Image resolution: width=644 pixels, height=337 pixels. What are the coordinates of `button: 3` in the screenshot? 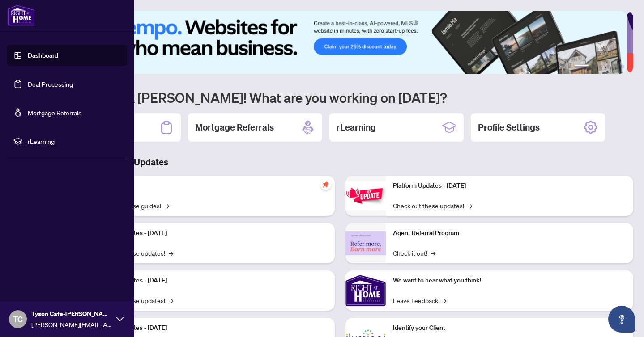 It's located at (601, 67).